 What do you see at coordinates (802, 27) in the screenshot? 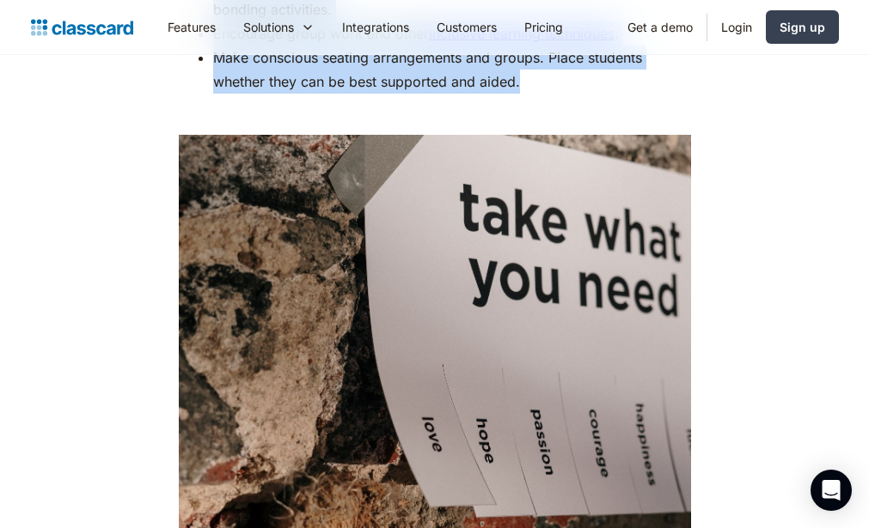
I see `div: Sign up` at bounding box center [802, 27].